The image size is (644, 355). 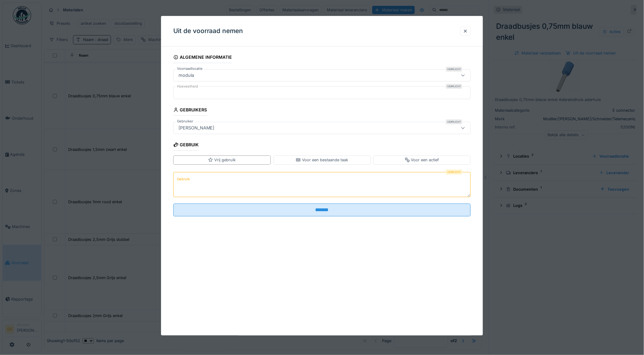 I want to click on label: Gebruik, so click(x=184, y=179).